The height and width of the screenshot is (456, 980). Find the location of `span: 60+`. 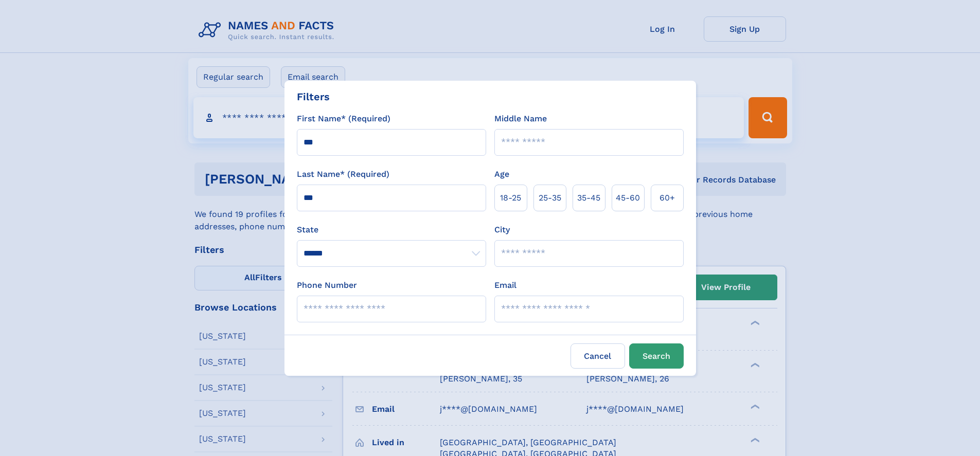

span: 60+ is located at coordinates (668, 198).